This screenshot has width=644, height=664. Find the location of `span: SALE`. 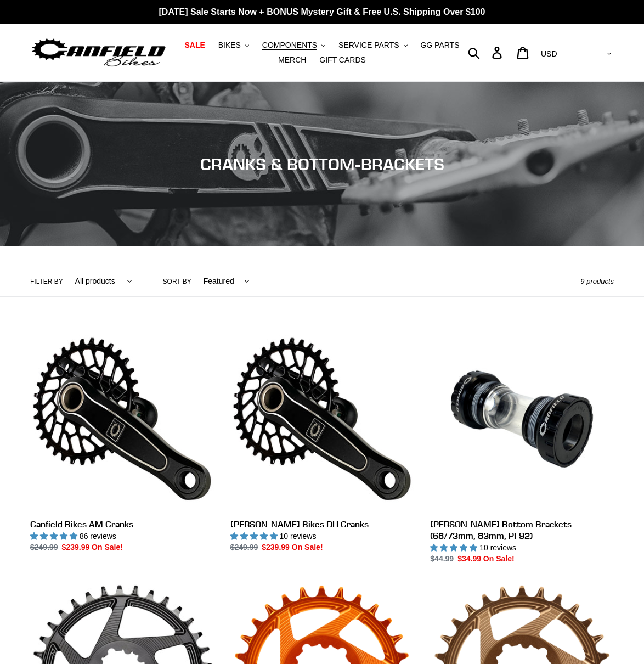

span: SALE is located at coordinates (194, 45).